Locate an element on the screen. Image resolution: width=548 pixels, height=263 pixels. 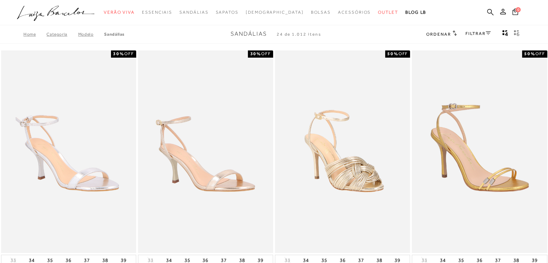
span: Verão Viva is located at coordinates (119, 12).